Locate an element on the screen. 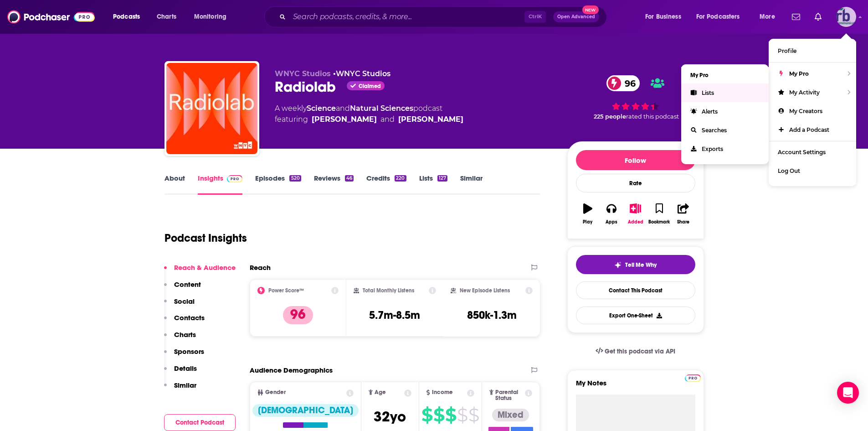 Image resolution: width=868 pixels, height=431 pixels. span: Ctrl K is located at coordinates (535, 17).